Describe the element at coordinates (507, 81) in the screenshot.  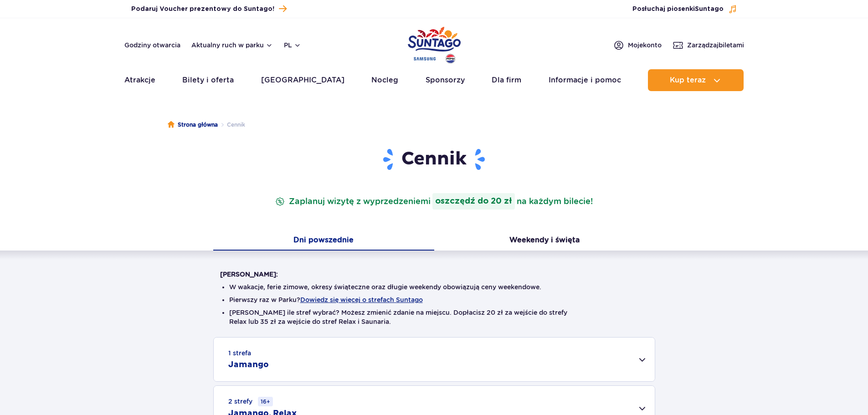
I see `a: Dla firm` at that location.